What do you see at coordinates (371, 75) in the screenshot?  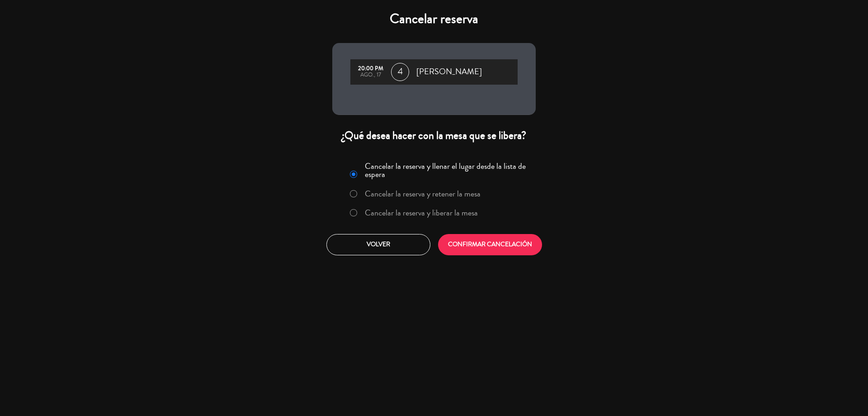 I see `div: ago., 17` at bounding box center [371, 75].